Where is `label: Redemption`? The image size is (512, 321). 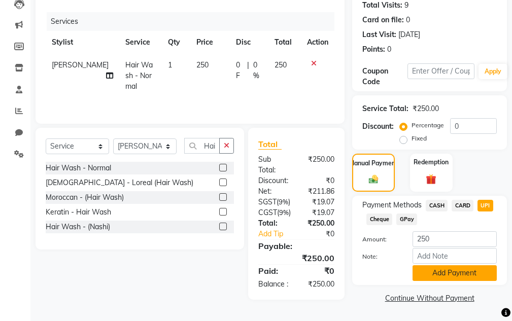
label: Redemption is located at coordinates (431, 162).